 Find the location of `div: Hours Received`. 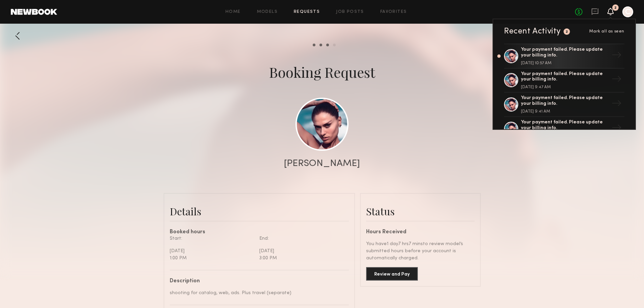

div: Hours Received is located at coordinates (420, 232).